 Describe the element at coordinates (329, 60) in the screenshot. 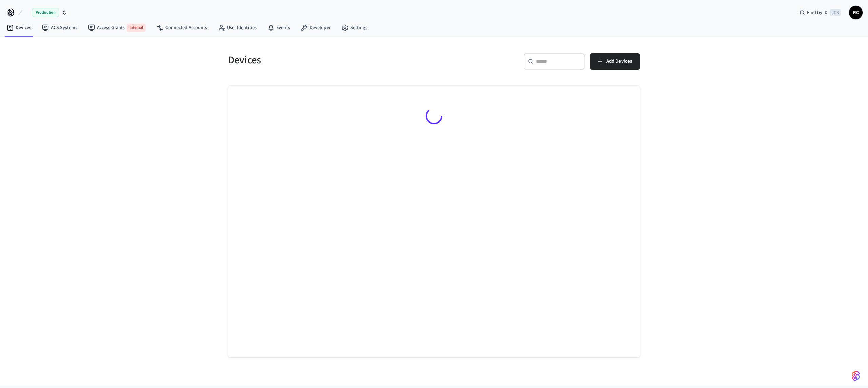

I see `h5: Devices` at that location.